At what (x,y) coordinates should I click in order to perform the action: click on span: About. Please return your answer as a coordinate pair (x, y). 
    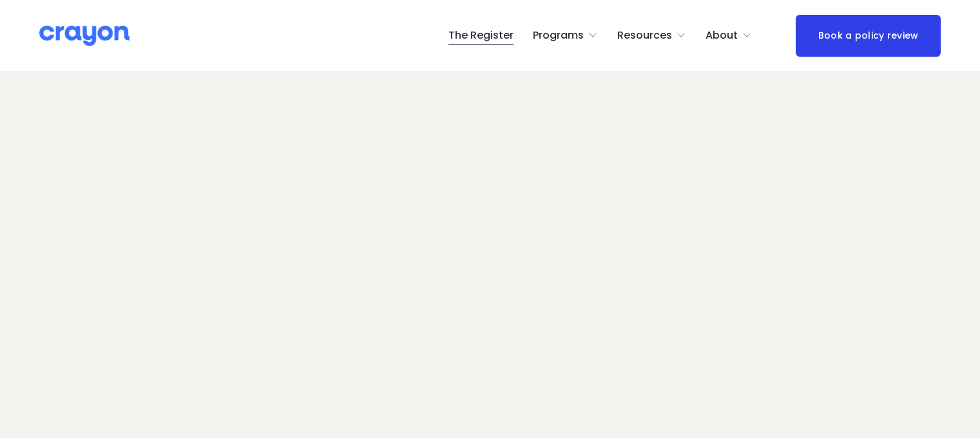
    Looking at the image, I should click on (721, 36).